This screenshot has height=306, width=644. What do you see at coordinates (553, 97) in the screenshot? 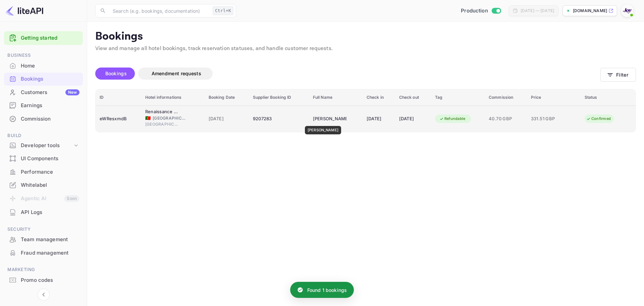
I see `th: Price` at bounding box center [553, 97].